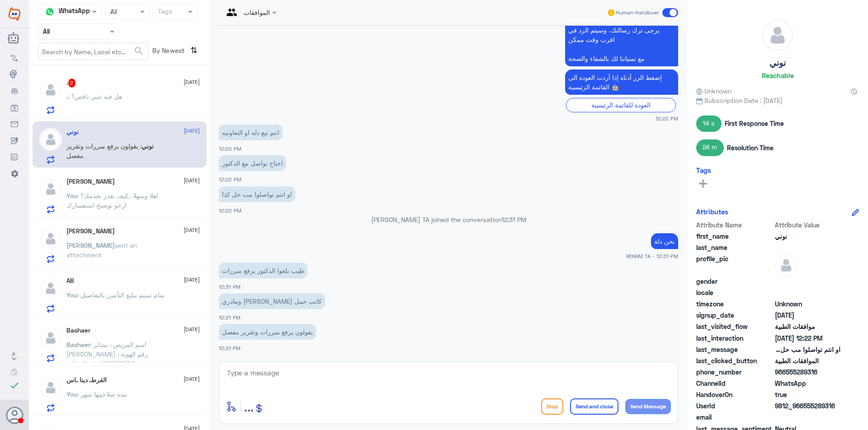 The height and width of the screenshot is (430, 868). Describe the element at coordinates (637, 12) in the screenshot. I see `span: Human Handover` at that location.